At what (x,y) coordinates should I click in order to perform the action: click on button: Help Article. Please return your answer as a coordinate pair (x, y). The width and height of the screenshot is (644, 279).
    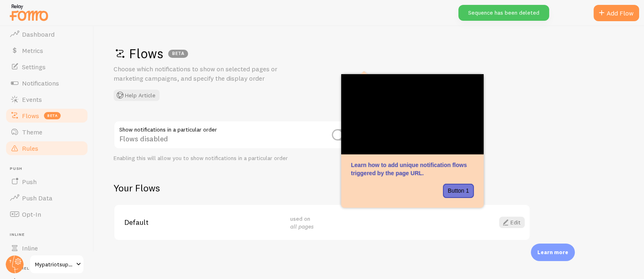
    Looking at the image, I should click on (136, 95).